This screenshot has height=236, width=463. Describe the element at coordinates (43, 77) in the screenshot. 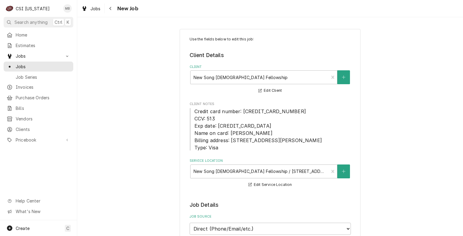

I see `span: Job Series` at that location.